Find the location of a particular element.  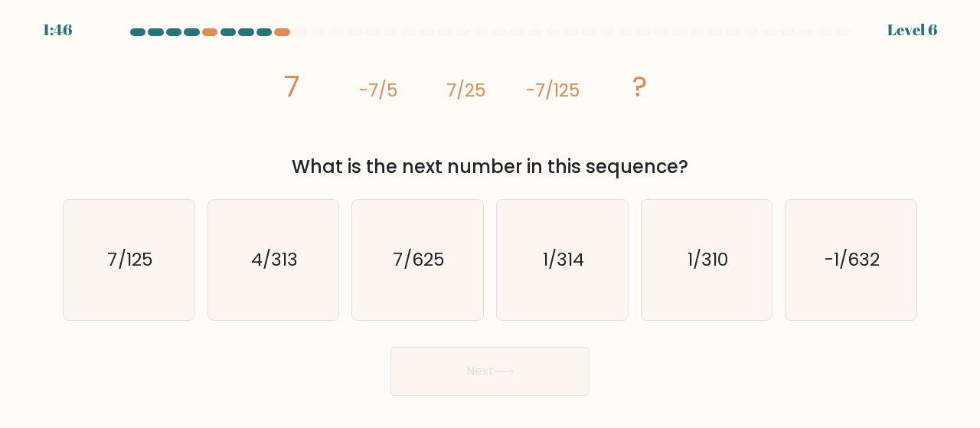

tspan: -7/125 is located at coordinates (553, 90).